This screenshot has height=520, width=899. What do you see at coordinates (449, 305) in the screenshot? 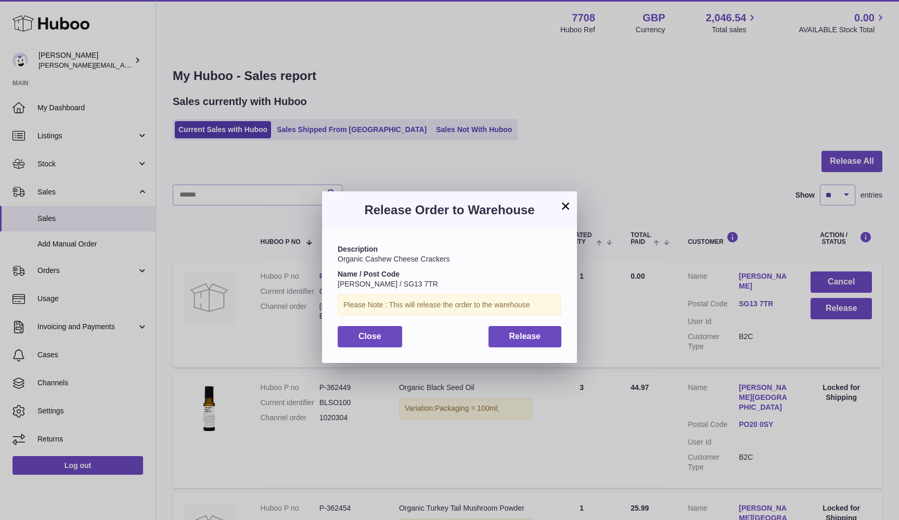
I see `div: Please Note : This will release the order to the warehouse` at bounding box center [449, 305].